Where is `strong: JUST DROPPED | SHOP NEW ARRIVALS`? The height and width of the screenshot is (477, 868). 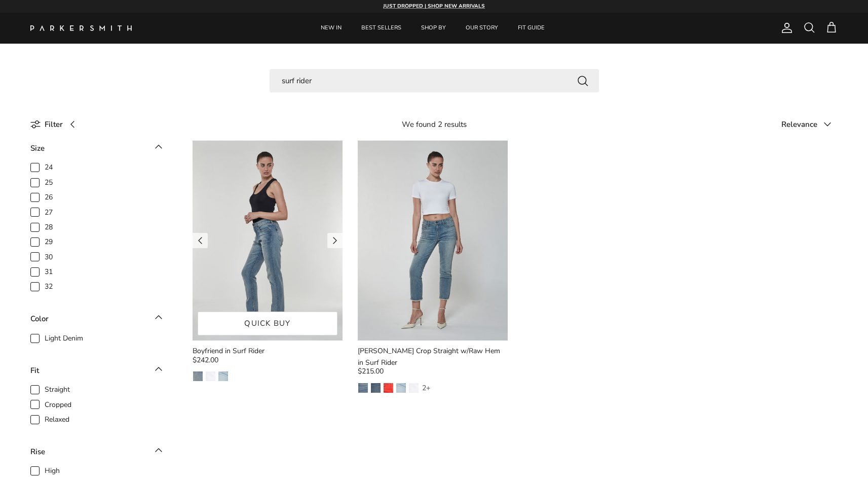 strong: JUST DROPPED | SHOP NEW ARRIVALS is located at coordinates (434, 6).